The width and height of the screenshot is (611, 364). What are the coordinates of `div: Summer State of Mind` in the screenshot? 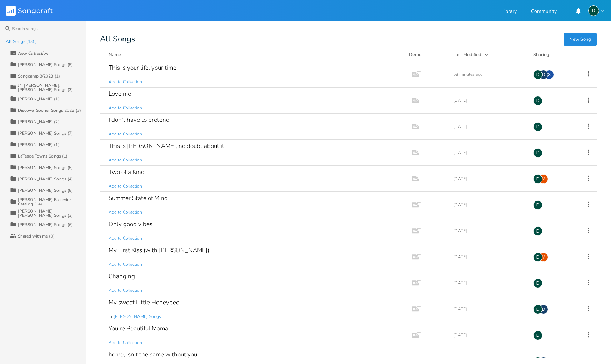 It's located at (138, 198).